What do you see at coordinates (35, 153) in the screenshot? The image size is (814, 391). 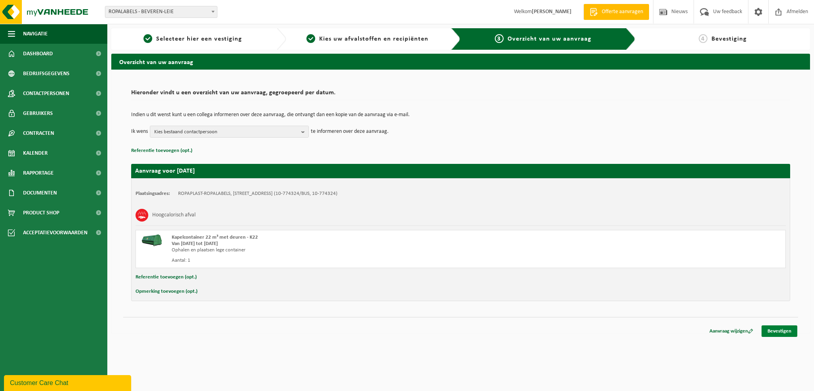 I see `span: Kalender` at bounding box center [35, 153].